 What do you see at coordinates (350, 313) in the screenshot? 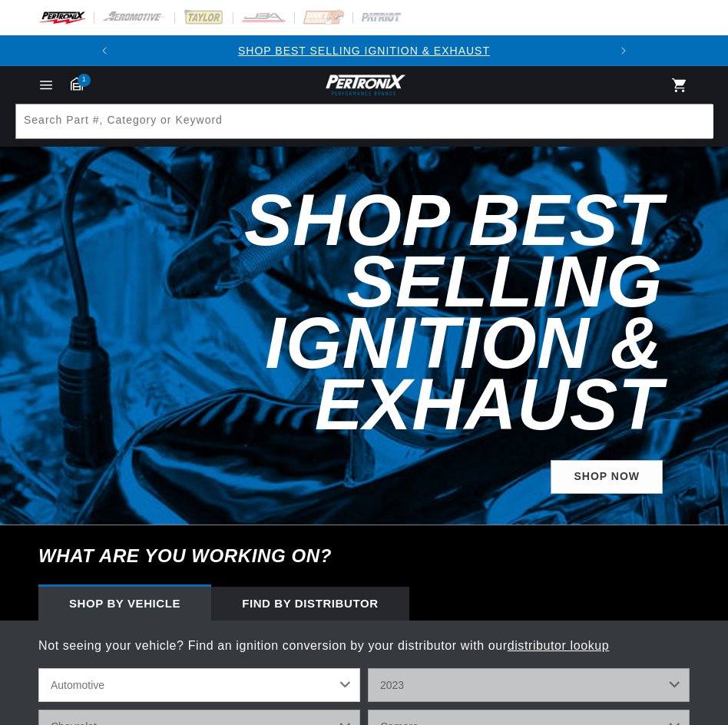
I see `h2: Shop Best Selling Ignition & Exhaust` at bounding box center [350, 313].